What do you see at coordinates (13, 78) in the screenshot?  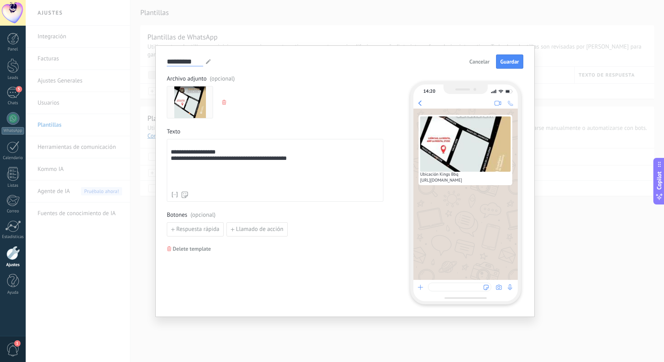 I see `div: Leads` at bounding box center [13, 78].